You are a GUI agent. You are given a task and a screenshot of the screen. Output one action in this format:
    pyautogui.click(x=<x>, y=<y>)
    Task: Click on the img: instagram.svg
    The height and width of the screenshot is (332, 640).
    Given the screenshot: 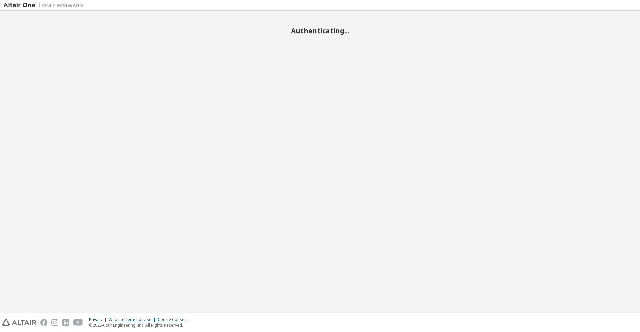 What is the action you would take?
    pyautogui.click(x=55, y=322)
    